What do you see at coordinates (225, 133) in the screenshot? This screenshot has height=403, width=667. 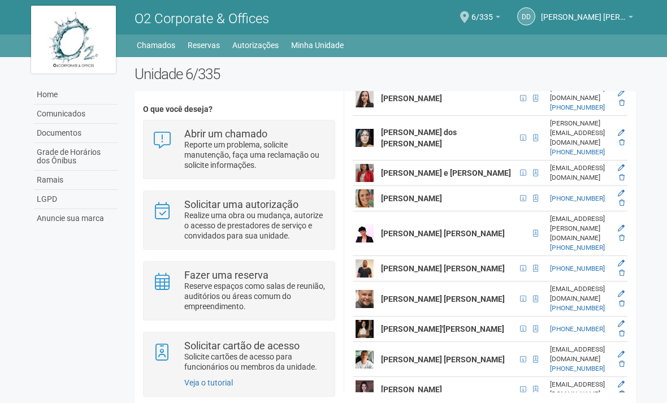 I see `strong: Abrir um chamado` at bounding box center [225, 133].